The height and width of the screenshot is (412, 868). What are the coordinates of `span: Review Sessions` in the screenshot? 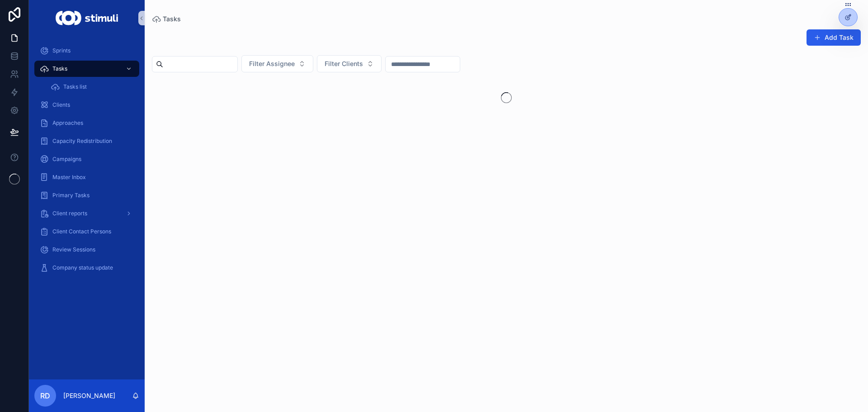 It's located at (74, 250).